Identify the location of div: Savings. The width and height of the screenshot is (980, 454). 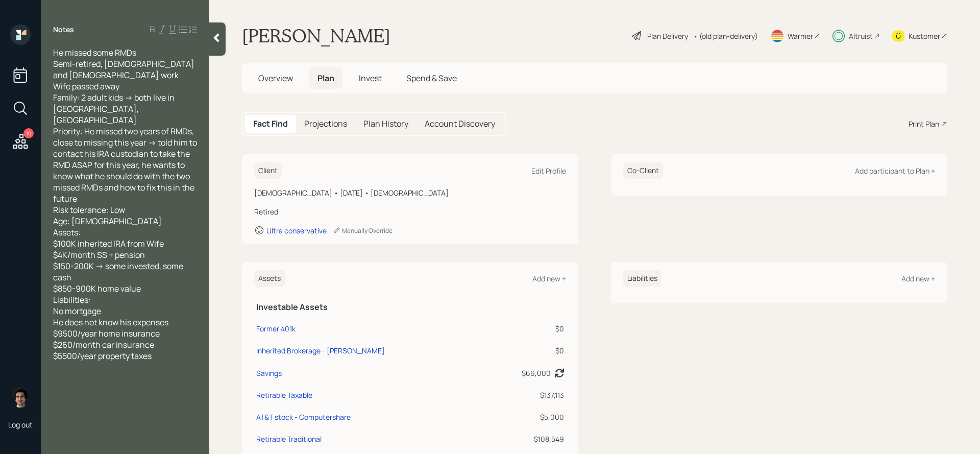
(269, 373).